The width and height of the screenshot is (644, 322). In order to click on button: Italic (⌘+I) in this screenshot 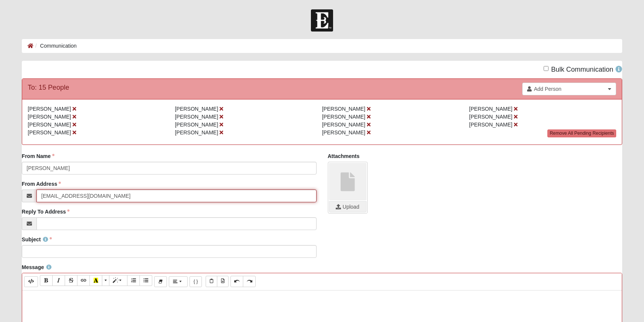, I will do `click(59, 280)`.